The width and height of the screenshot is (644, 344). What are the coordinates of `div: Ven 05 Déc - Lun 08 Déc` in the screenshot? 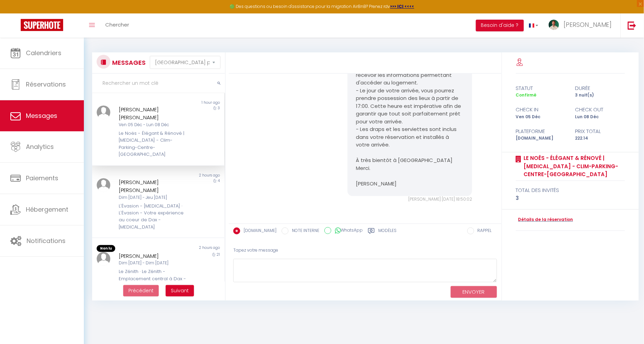 It's located at (153, 125).